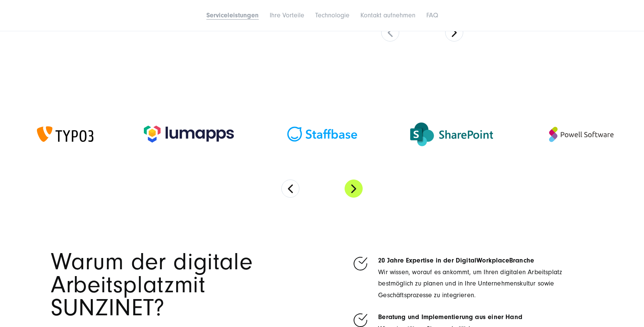 This screenshot has width=644, height=327. Describe the element at coordinates (189, 134) in the screenshot. I see `img: Lumapps Employee intranet - Intranet Agentur SUNZINET` at that location.